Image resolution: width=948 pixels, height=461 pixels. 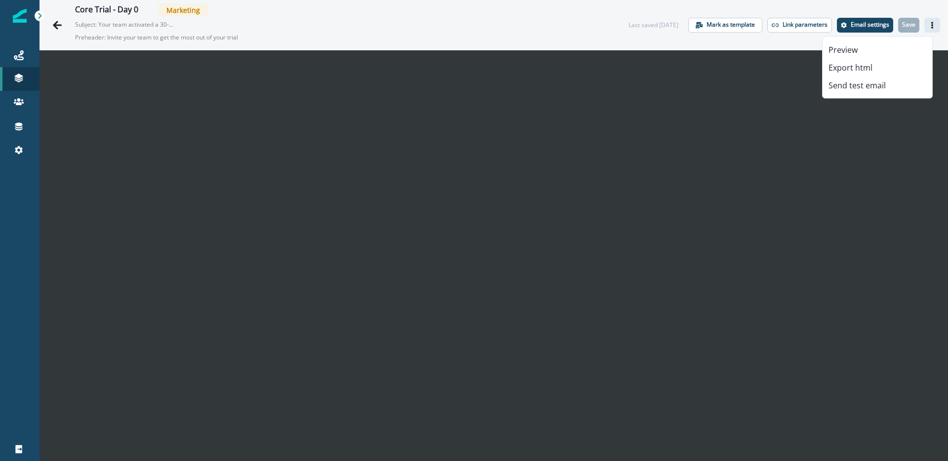 I want to click on button: Mark as template, so click(x=725, y=25).